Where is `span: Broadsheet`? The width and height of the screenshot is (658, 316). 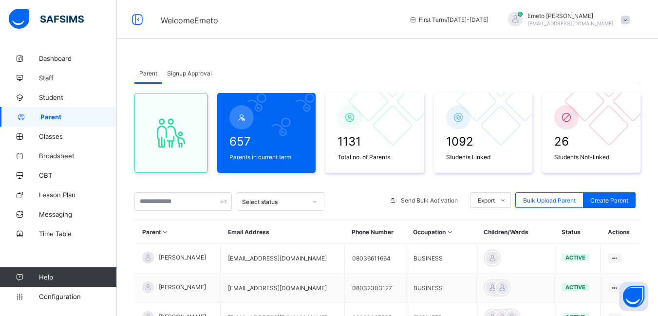 span: Broadsheet is located at coordinates (78, 156).